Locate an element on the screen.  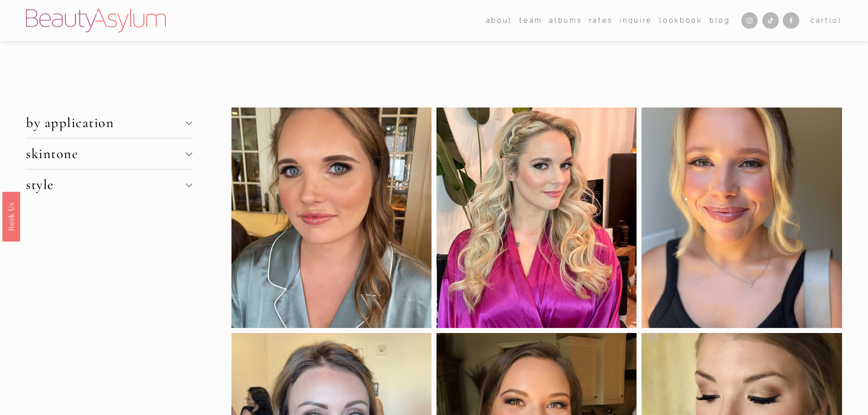
button: style is located at coordinates (109, 184).